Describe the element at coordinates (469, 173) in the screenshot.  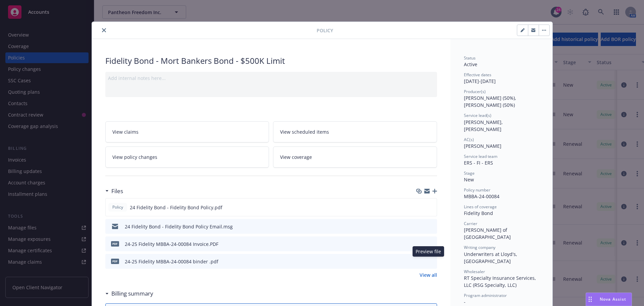
I see `span: Stage` at that location.